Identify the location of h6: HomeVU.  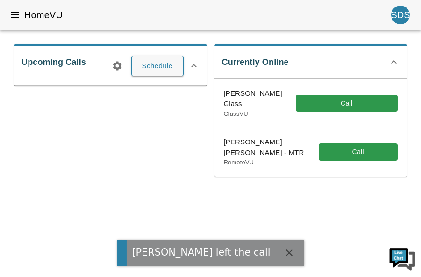
(43, 15).